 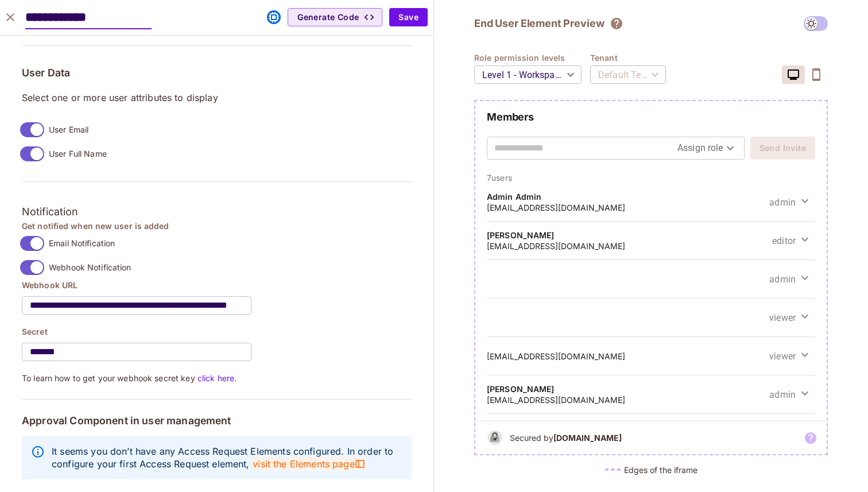 What do you see at coordinates (216, 284) in the screenshot?
I see `h4: Webhook URL` at bounding box center [216, 284].